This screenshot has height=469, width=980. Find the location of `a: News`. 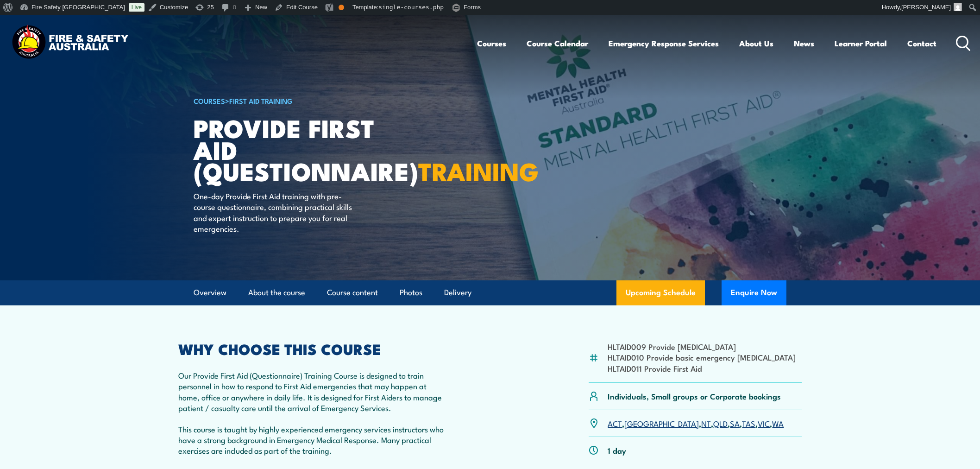

a: News is located at coordinates (805, 43).